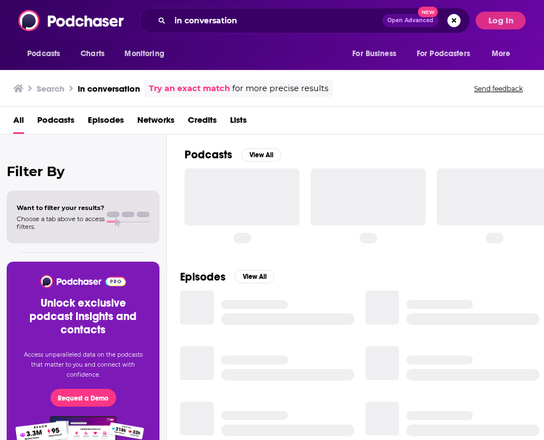  I want to click on a: Try an exact match, so click(190, 88).